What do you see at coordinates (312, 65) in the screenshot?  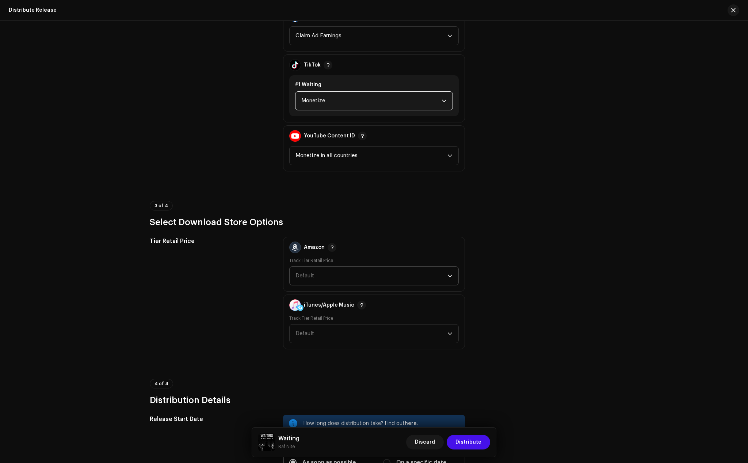 I see `div: TikTok` at bounding box center [312, 65].